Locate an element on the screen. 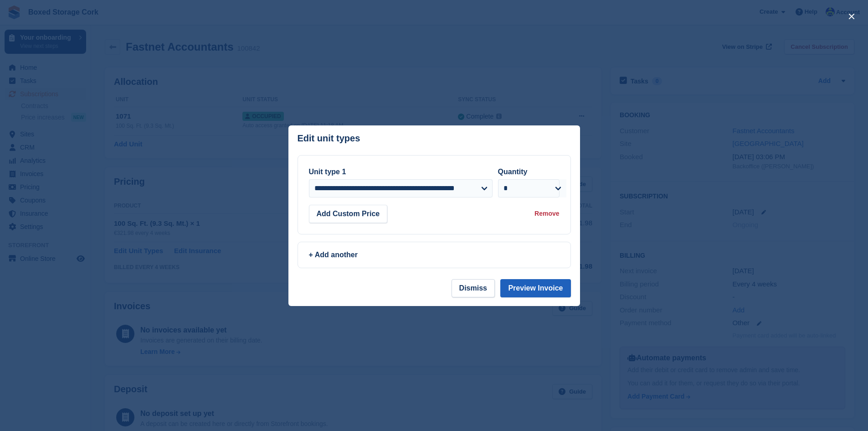 Image resolution: width=868 pixels, height=431 pixels. button: Dismiss is located at coordinates (473, 288).